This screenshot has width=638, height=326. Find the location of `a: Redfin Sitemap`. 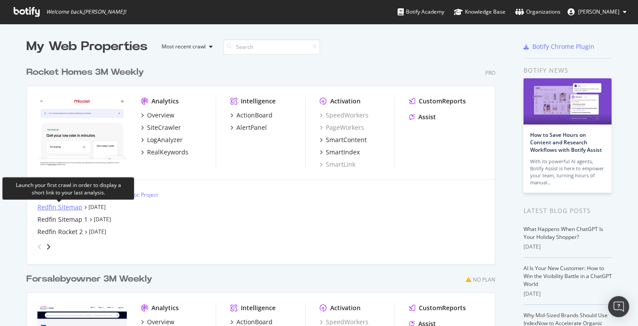

a: Redfin Sitemap is located at coordinates (60, 207).